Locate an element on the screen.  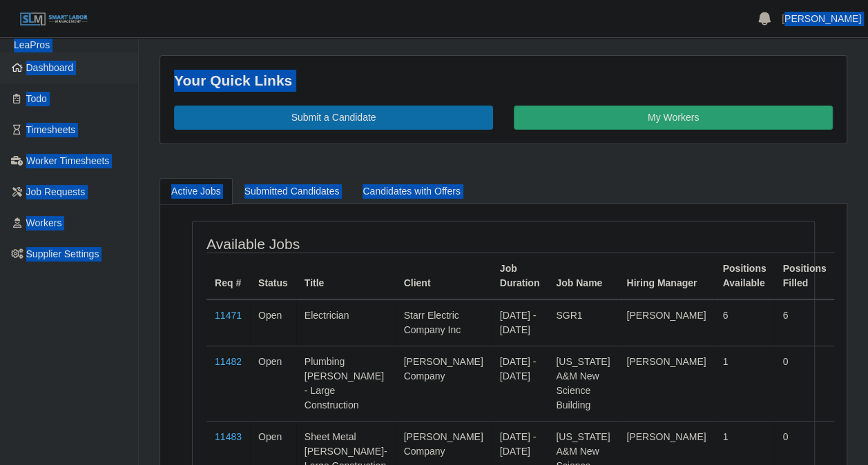
th: Status is located at coordinates (273, 276).